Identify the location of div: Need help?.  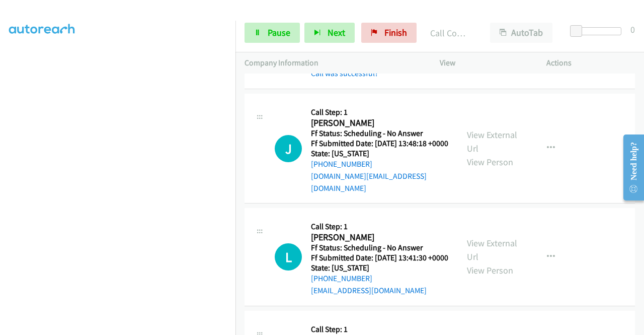
(18, 34).